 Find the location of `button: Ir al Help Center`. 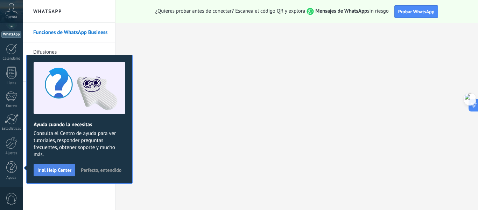

button: Ir al Help Center is located at coordinates (54, 170).